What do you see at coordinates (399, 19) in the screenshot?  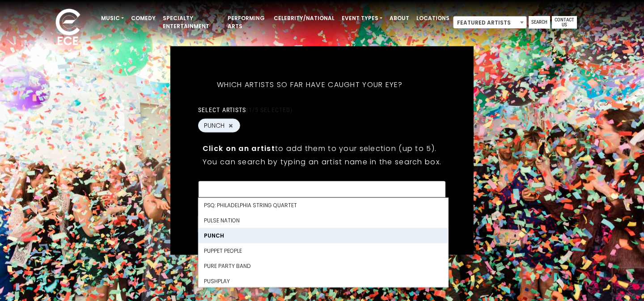 I see `a: About` at bounding box center [399, 19].